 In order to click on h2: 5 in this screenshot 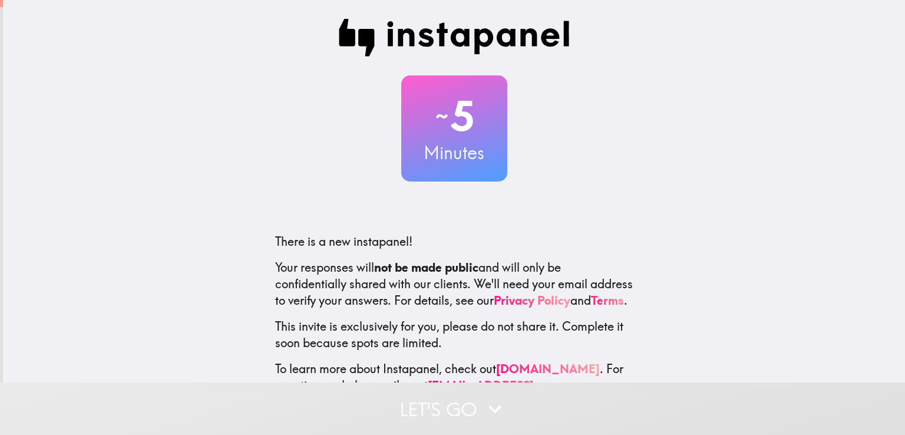, I will do `click(454, 116)`.